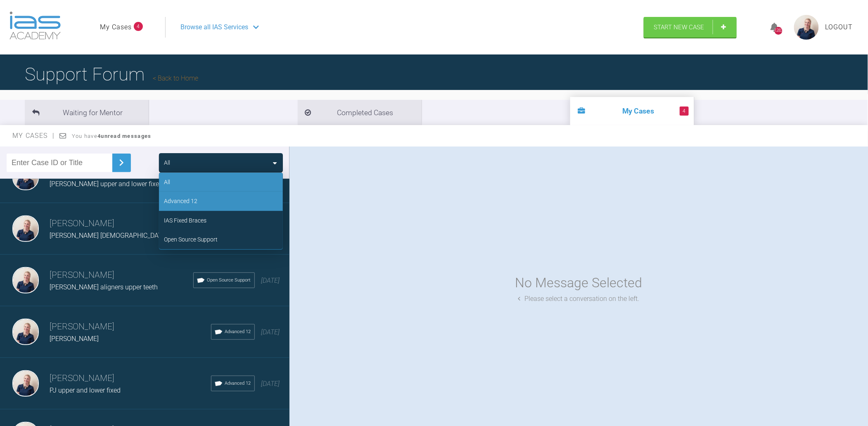 The image size is (868, 426). Describe the element at coordinates (214, 27) in the screenshot. I see `span: Browse all IAS Services` at that location.